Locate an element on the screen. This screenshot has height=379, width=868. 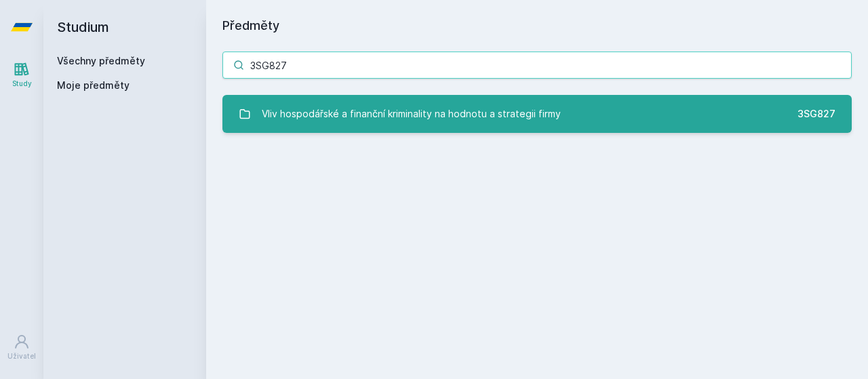
a: Všechny předměty is located at coordinates (101, 60).